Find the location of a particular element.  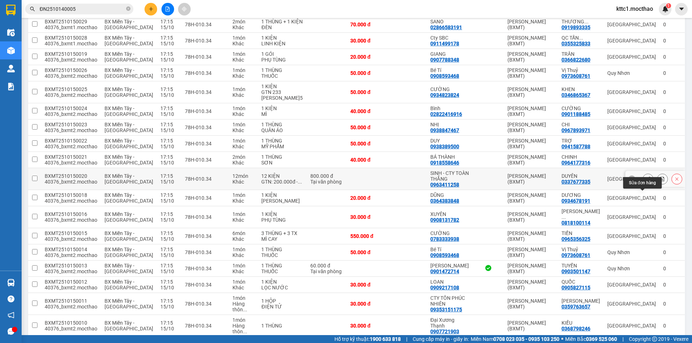

div: BXMT2510150024 is located at coordinates (71, 108).